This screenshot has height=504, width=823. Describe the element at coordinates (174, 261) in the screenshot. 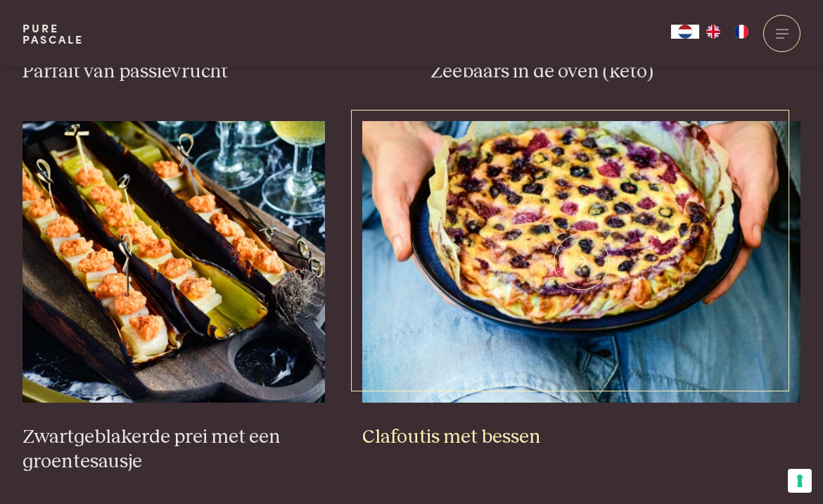

I see `img: Zwartgeblakerde prei met een groentesausje` at that location.